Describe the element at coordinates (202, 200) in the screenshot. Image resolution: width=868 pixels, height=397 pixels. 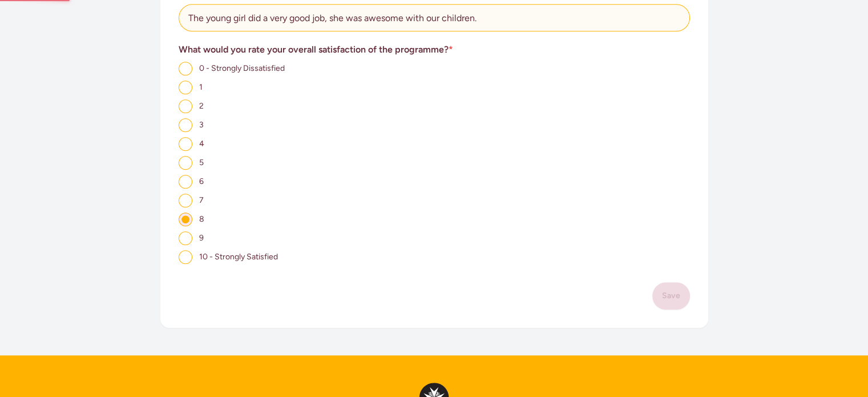
I see `span: 7` at that location.